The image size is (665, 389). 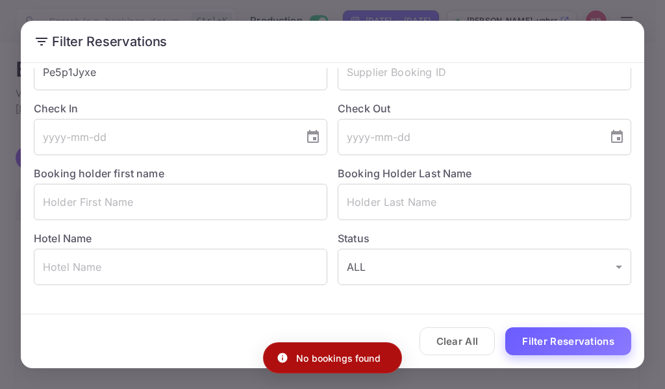 I want to click on button: Clear All, so click(x=457, y=341).